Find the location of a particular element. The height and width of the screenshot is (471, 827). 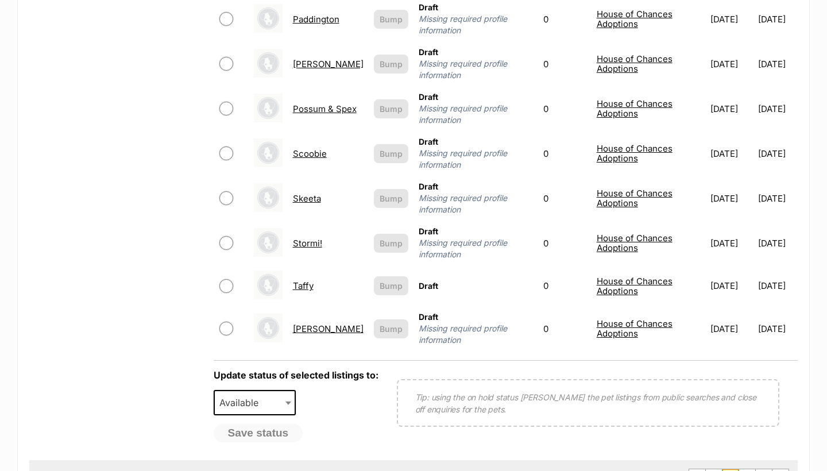

a: Taffy is located at coordinates (303, 286).